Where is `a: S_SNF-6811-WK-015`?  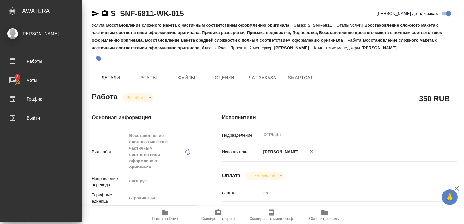 a: S_SNF-6811-WK-015 is located at coordinates (147, 13).